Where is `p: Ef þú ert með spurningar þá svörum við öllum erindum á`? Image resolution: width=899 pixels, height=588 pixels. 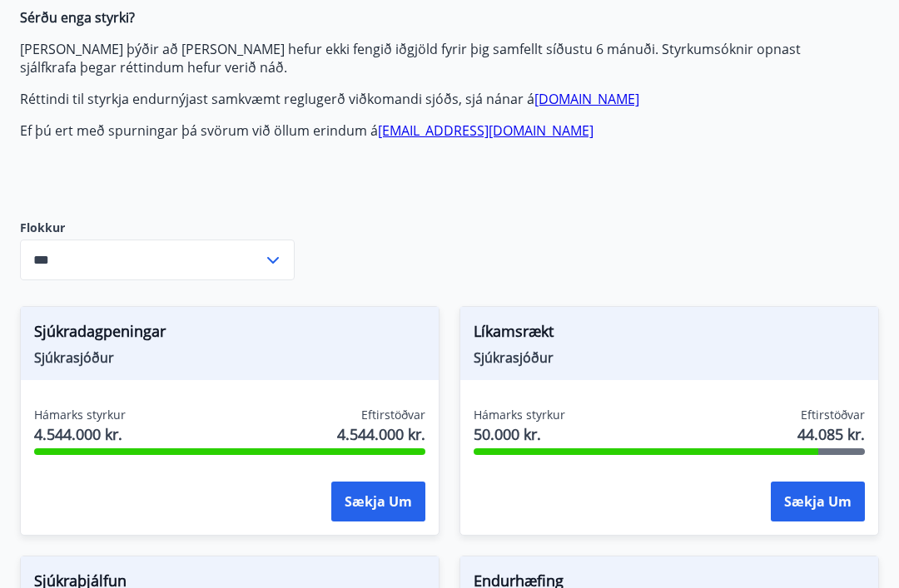
p: Ef þú ert með spurningar þá svörum við öllum erindum á is located at coordinates (413, 131).